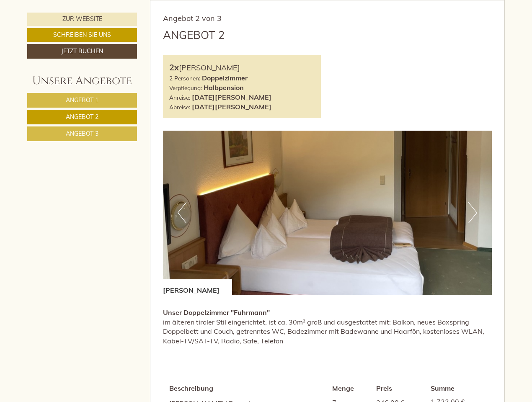 The image size is (532, 402). I want to click on b: Doppelzimmer, so click(224, 78).